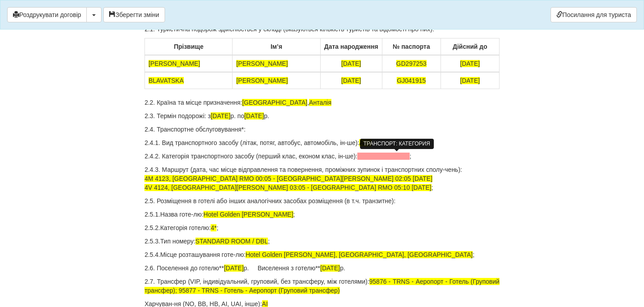  Describe the element at coordinates (396, 144) in the screenshot. I see `div: ТРАНСПОРТ: КАТЕГОРИЯ` at that location.